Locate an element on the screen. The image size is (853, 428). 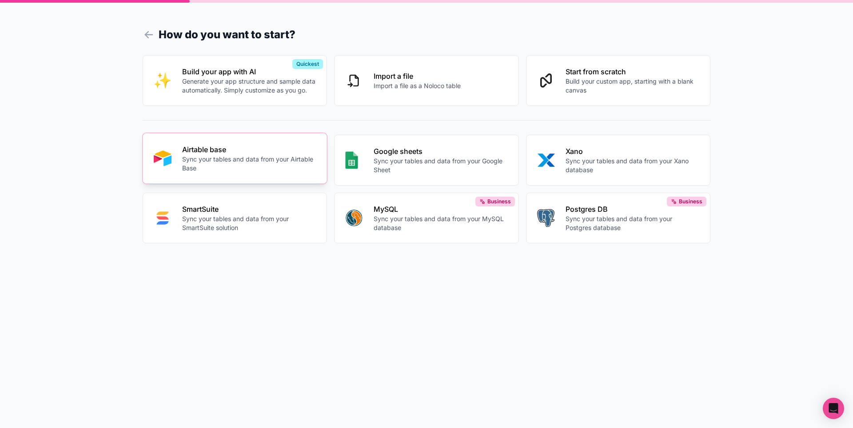
p: Import a file as a Noloco table is located at coordinates (417, 86).